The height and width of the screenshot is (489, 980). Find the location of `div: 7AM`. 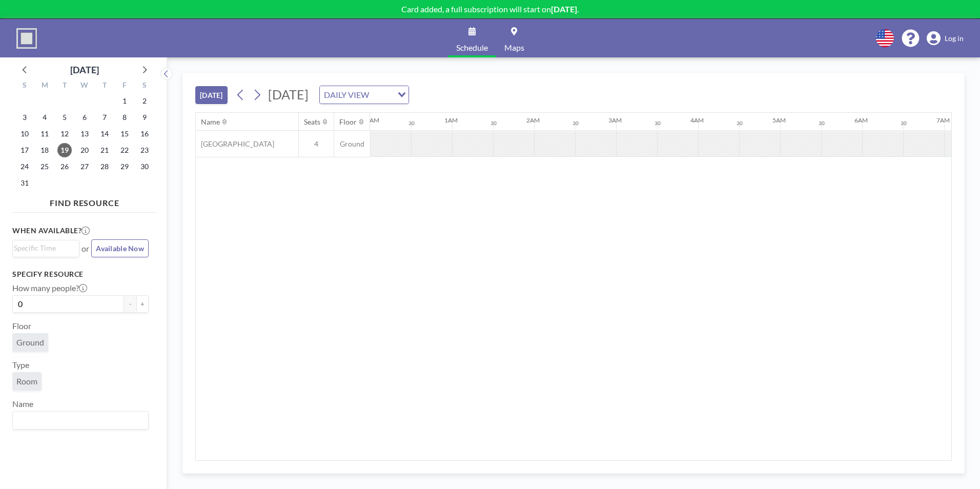

div: 7AM is located at coordinates (943, 120).